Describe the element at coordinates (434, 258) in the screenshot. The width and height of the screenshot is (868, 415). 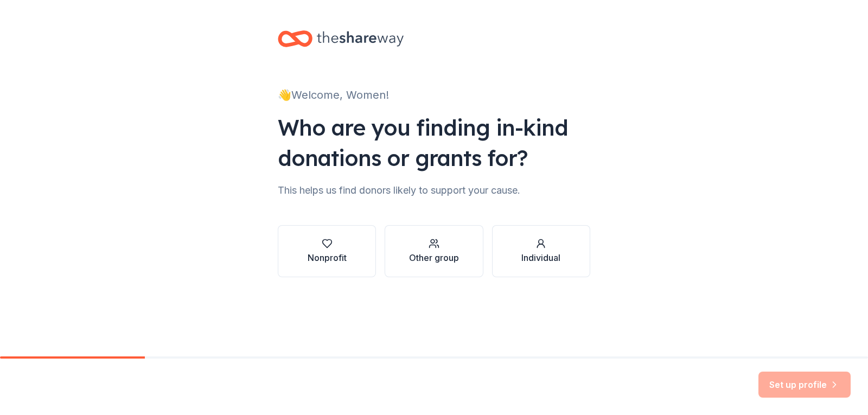
I see `div: Other group` at that location.